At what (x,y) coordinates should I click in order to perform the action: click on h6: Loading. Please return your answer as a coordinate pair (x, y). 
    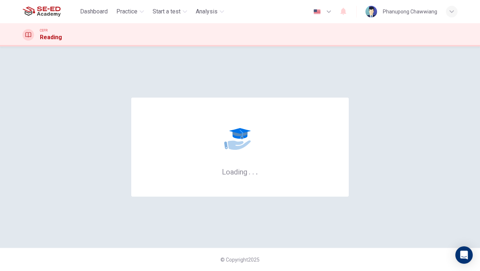
    Looking at the image, I should click on (240, 171).